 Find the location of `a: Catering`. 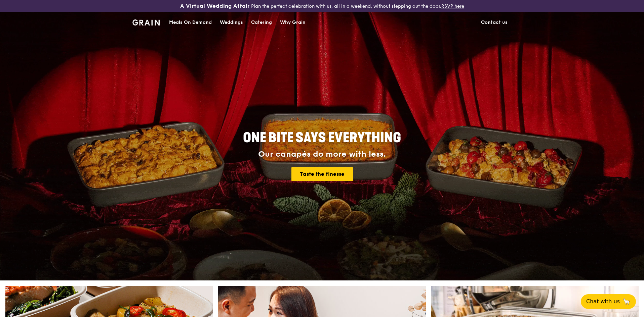

a: Catering is located at coordinates (261, 23).